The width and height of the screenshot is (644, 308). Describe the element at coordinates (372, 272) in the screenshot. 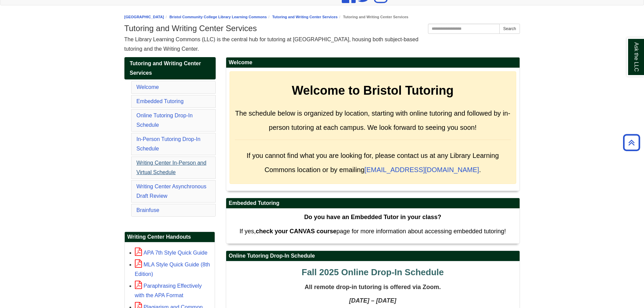

I see `span: Fall 2025 Online Drop-In Schedule` at that location.